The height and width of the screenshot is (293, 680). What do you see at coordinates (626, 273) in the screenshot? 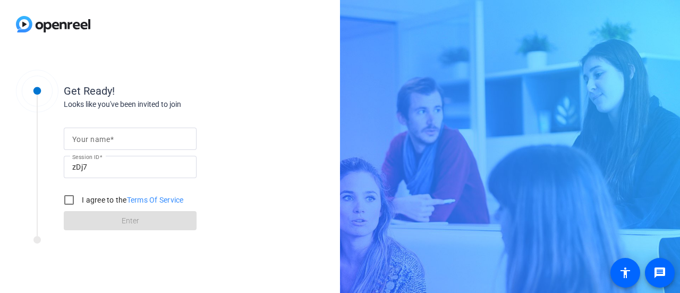
I see `mat-icon: accessibility` at bounding box center [626, 273].